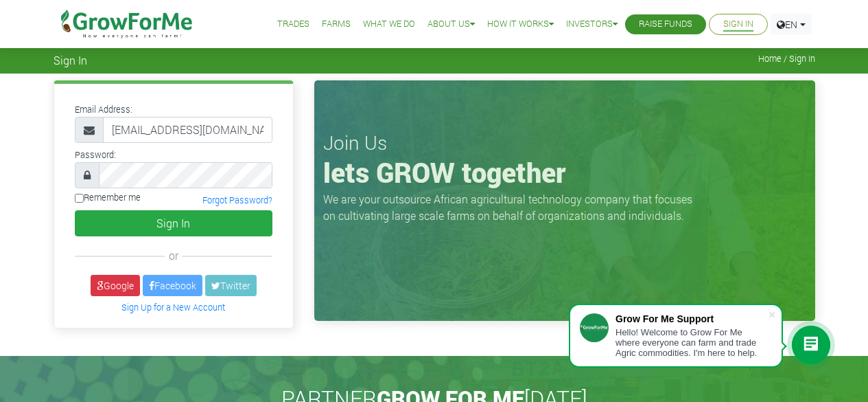  What do you see at coordinates (237, 200) in the screenshot?
I see `a: Forgot Password?` at bounding box center [237, 200].